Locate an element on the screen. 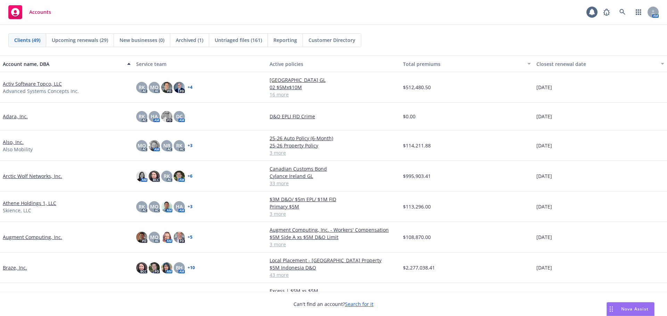  div: Closest renewal date is located at coordinates (596, 64).